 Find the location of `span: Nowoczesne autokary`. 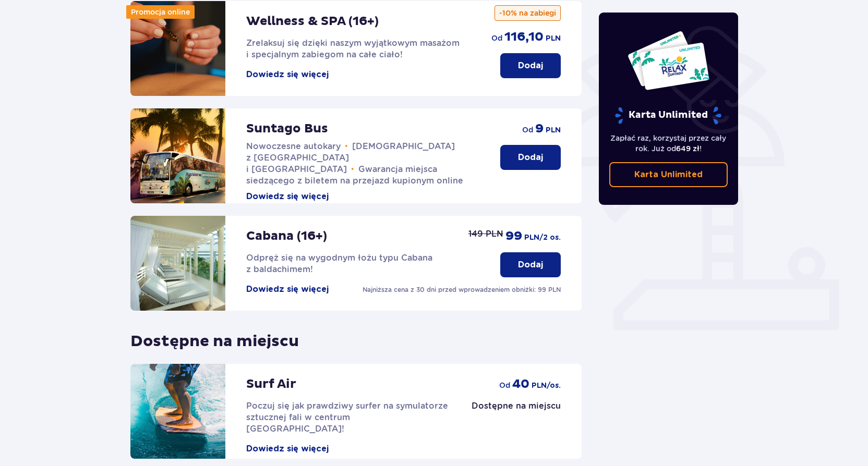

span: Nowoczesne autokary is located at coordinates (293, 146).